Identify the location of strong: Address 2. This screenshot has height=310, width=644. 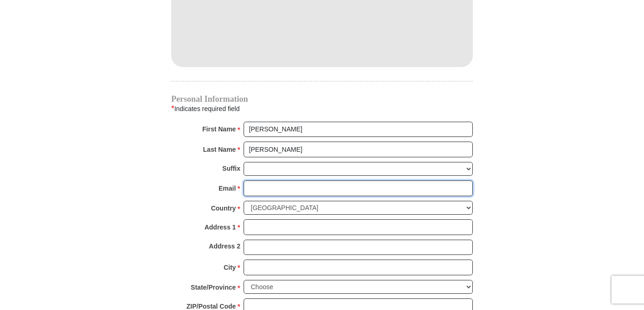
(224, 247).